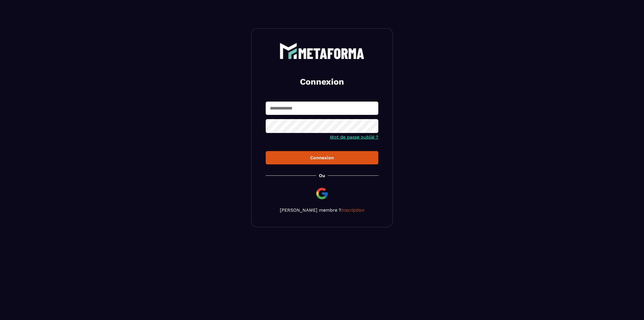 Image resolution: width=644 pixels, height=320 pixels. What do you see at coordinates (322, 158) in the screenshot?
I see `button: Connexion` at bounding box center [322, 158].